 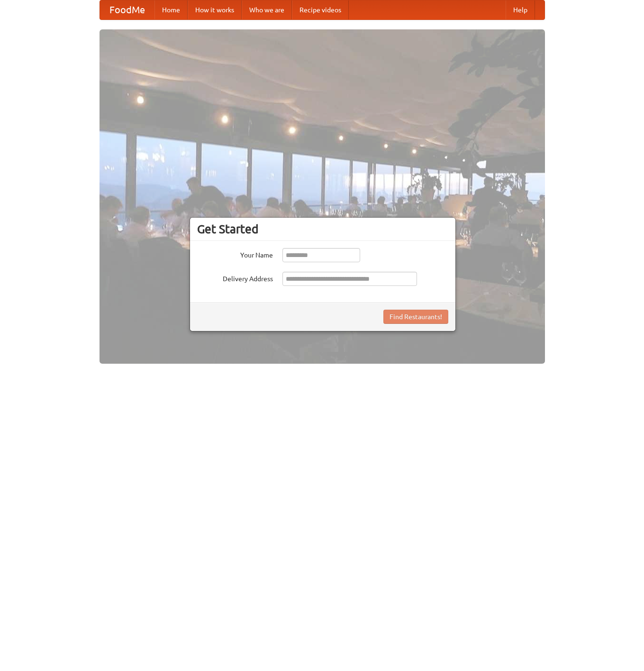 What do you see at coordinates (267, 10) in the screenshot?
I see `a: Who we are` at bounding box center [267, 10].